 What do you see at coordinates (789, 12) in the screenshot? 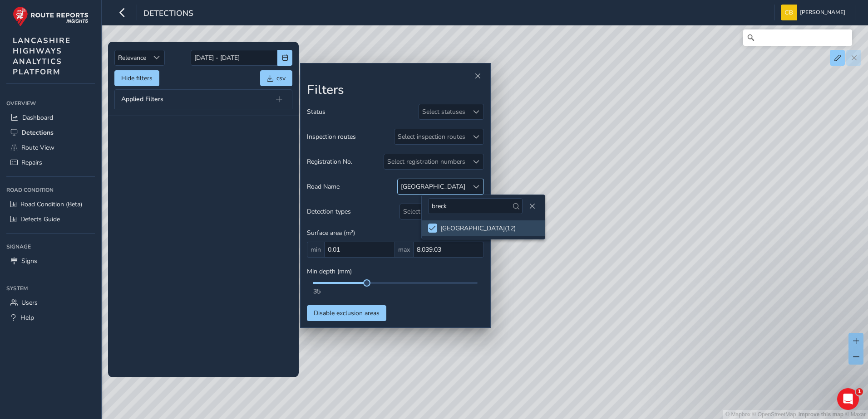
I see `img: diamond-layout` at bounding box center [789, 12].